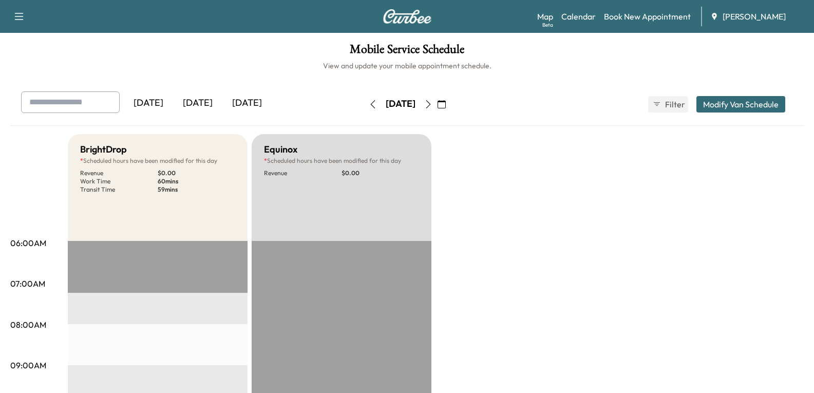 The image size is (814, 393). Describe the element at coordinates (119, 181) in the screenshot. I see `p: Work Time` at that location.